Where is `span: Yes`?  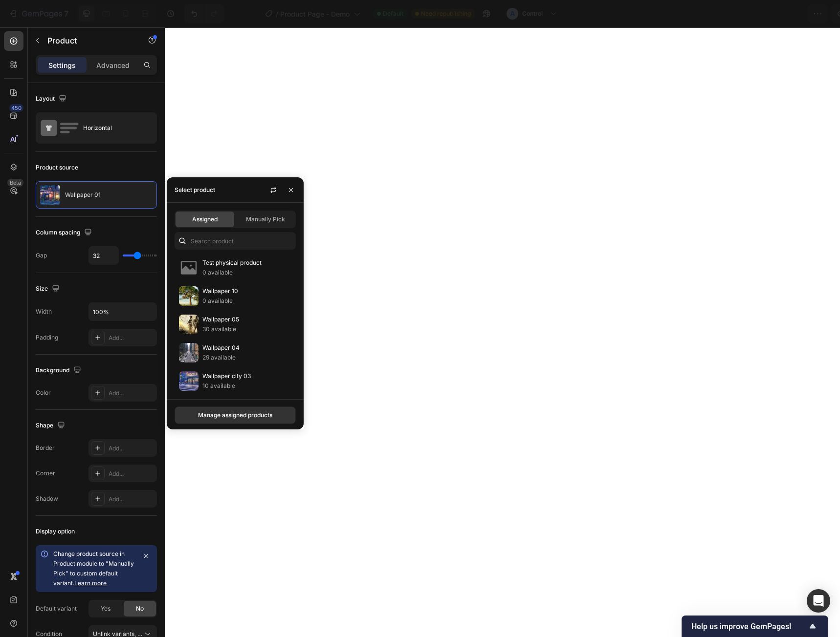 span: Yes is located at coordinates (106, 608).